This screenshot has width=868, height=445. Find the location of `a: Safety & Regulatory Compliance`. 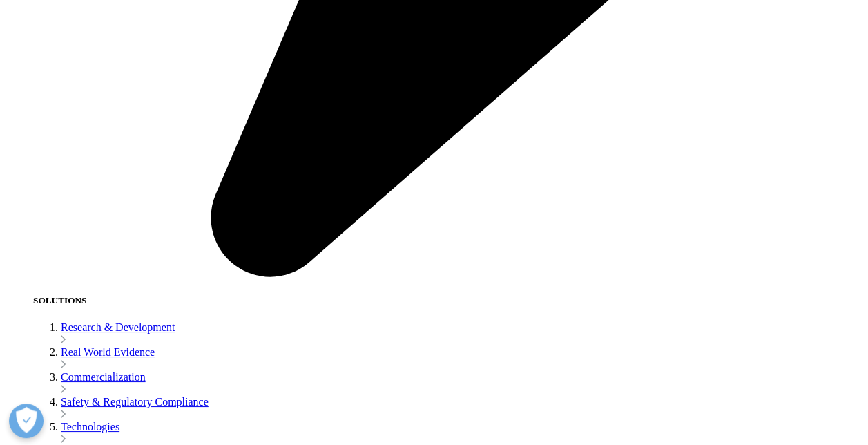

a: Safety & Regulatory Compliance is located at coordinates (135, 402).